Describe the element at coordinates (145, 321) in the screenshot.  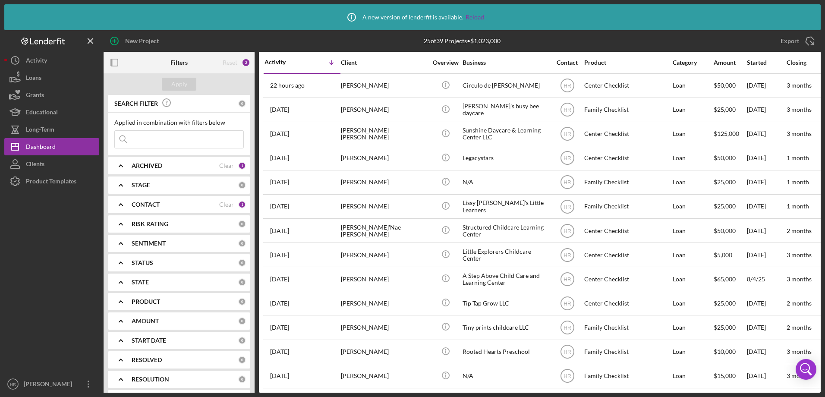
I see `b: AMOUNT` at that location.